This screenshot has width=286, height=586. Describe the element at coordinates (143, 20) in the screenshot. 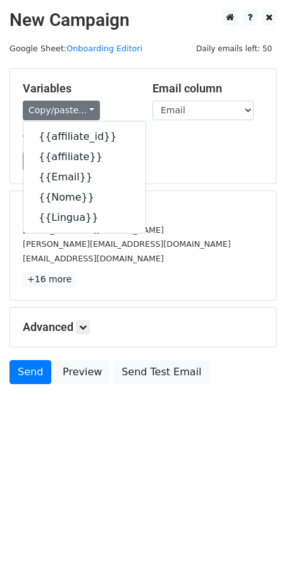

I see `h2: New Campaign` at that location.